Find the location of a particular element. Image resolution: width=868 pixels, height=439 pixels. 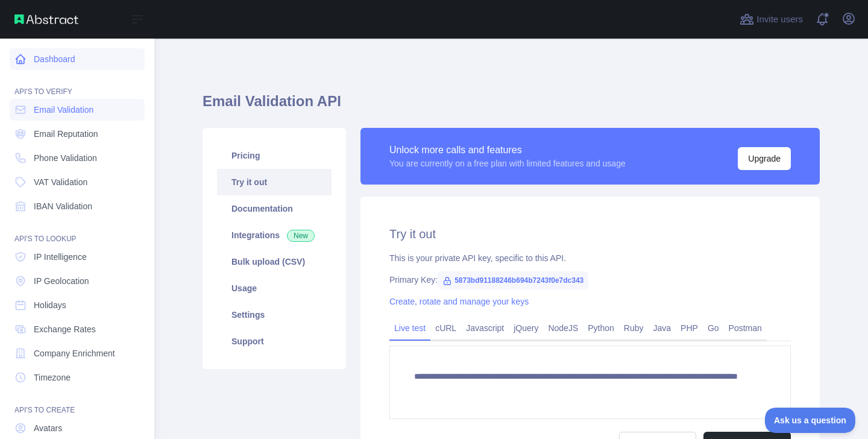

button: Upgrade is located at coordinates (765, 158).